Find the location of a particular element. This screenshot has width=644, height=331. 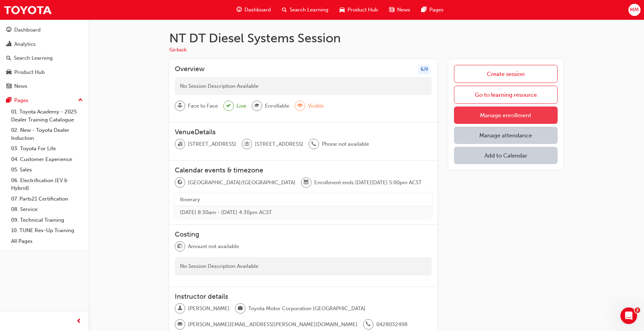

a: 10. TUNE Rev-Up Training is located at coordinates (47, 231).